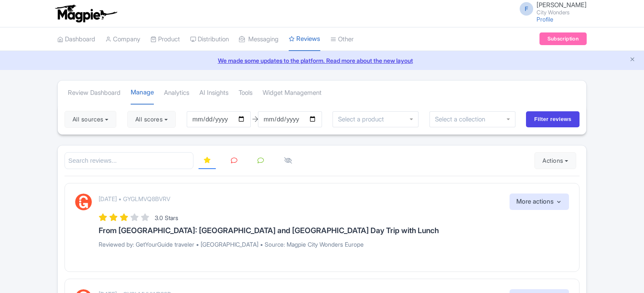 The height and width of the screenshot is (293, 644). Describe the element at coordinates (361, 119) in the screenshot. I see `input: Select a product` at that location.